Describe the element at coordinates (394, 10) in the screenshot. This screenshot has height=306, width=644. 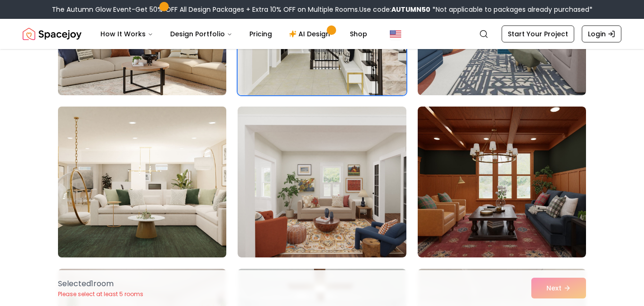
I see `span: Use code:` at that location.